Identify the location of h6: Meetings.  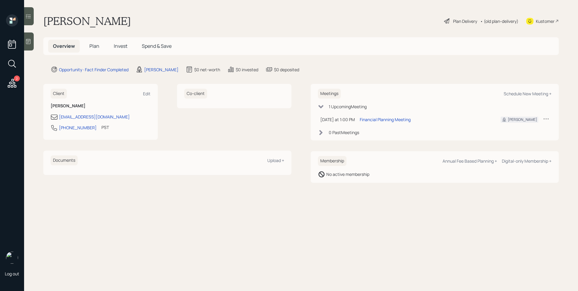
(329, 94).